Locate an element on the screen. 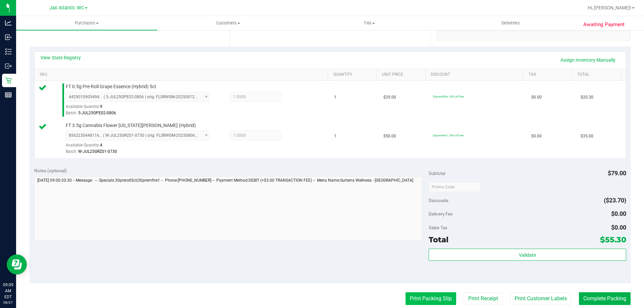 This screenshot has height=308, width=644. button: Validate is located at coordinates (527, 255).